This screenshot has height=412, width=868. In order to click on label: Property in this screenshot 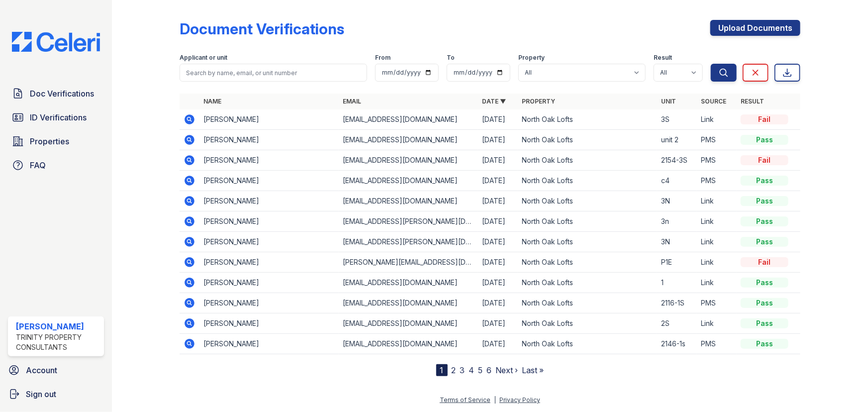, I will do `click(531, 58)`.